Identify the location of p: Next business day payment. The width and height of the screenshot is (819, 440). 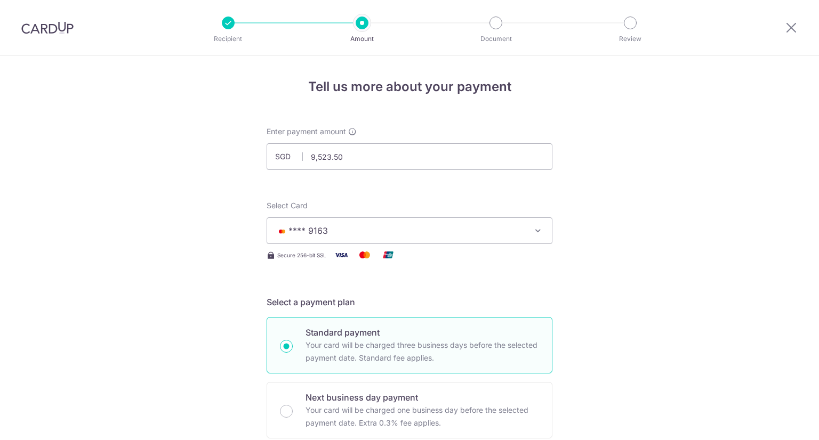
(422, 398).